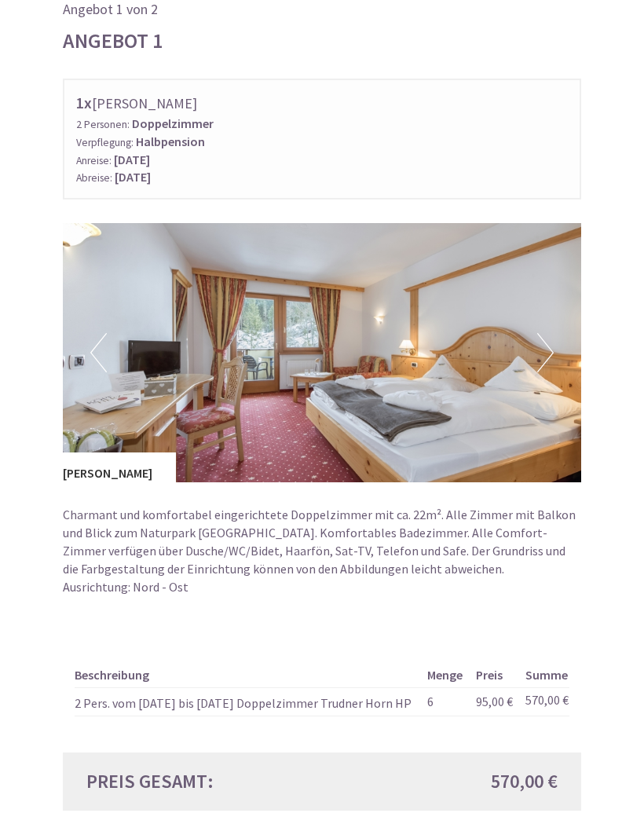 The height and width of the screenshot is (813, 644). What do you see at coordinates (113, 40) in the screenshot?
I see `div: Angebot 1` at bounding box center [113, 40].